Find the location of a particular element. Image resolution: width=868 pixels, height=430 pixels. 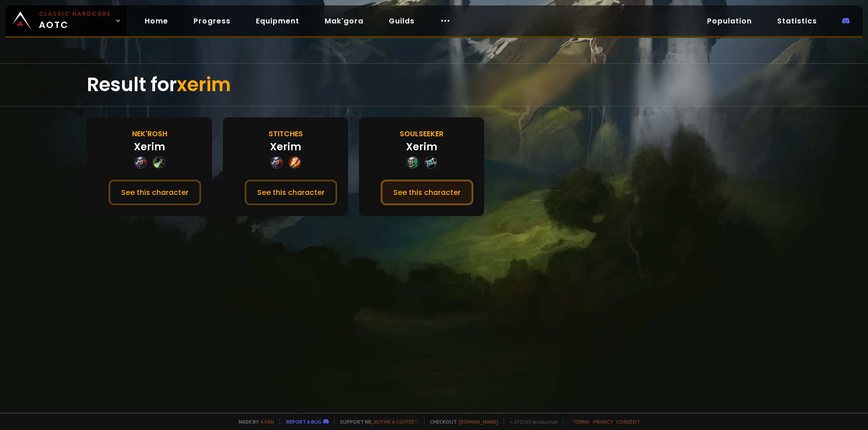

a: Population is located at coordinates (729, 21).